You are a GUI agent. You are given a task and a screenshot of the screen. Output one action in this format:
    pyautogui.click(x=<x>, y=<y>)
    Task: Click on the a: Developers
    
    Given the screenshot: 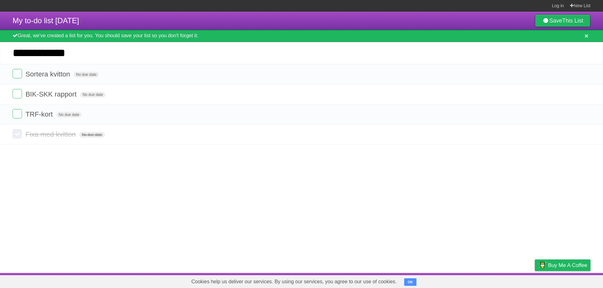 What is the action you would take?
    pyautogui.click(x=484, y=281)
    